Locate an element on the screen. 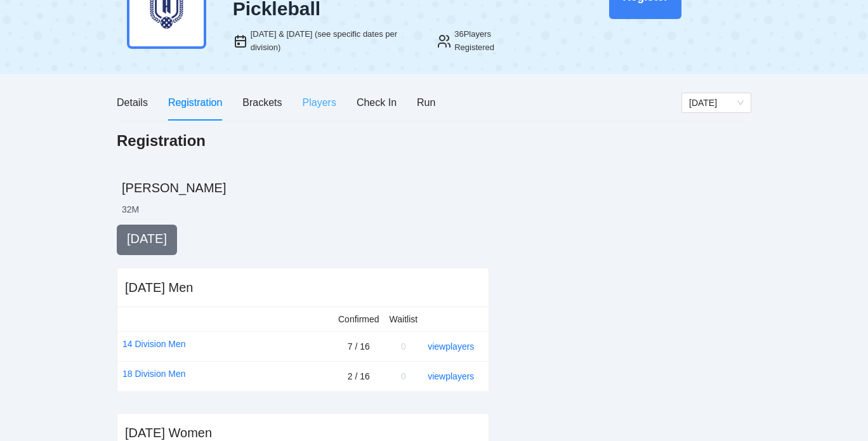  li: 32 M is located at coordinates (130, 210).